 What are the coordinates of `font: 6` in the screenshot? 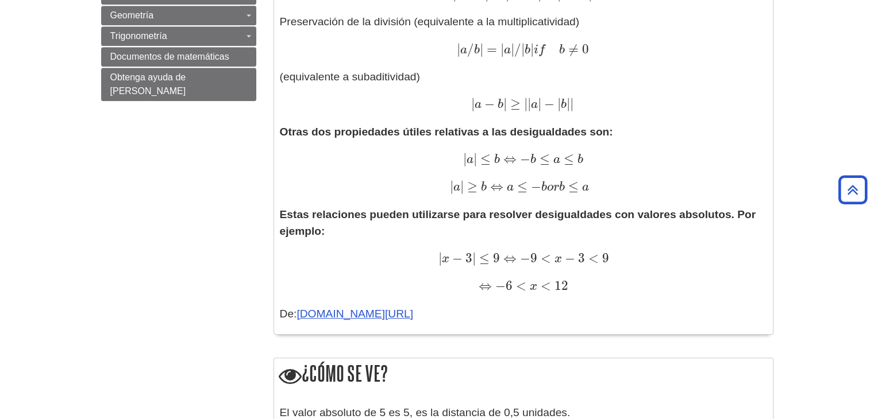 It's located at (509, 286).